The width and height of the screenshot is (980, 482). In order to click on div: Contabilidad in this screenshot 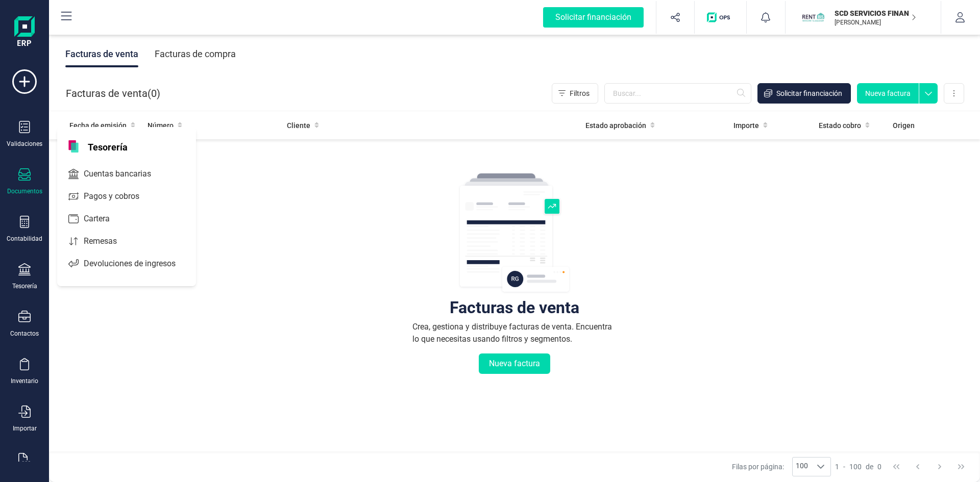, I will do `click(24, 239)`.